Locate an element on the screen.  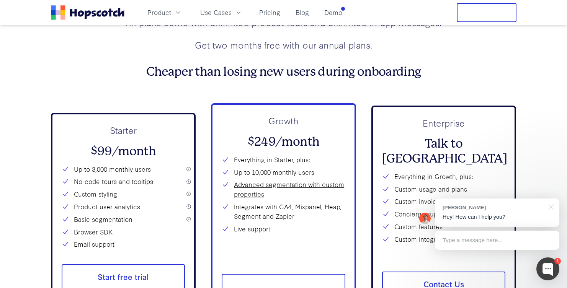
li: Email support is located at coordinates (123, 244).